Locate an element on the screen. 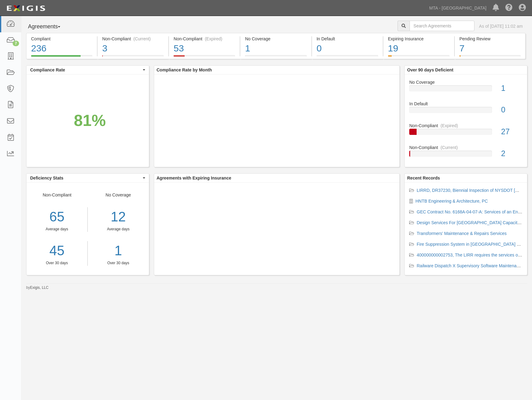 This screenshot has height=400, width=532. div: Expiring Insurance is located at coordinates (419, 39).